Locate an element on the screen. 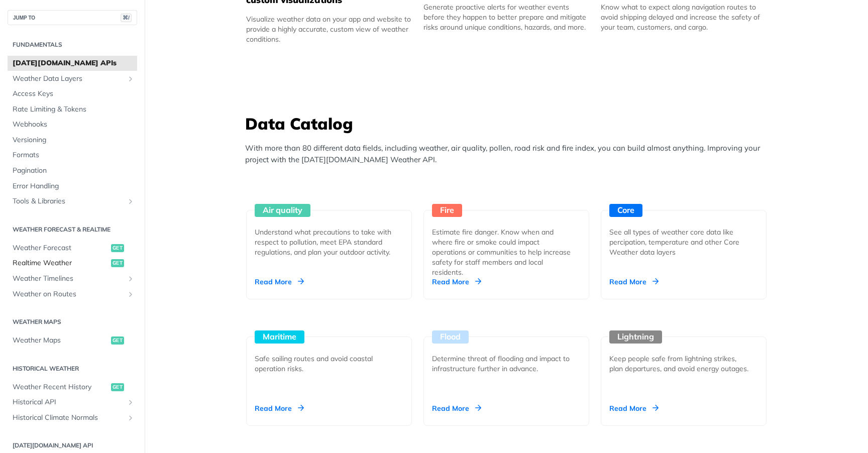  span: Versioning is located at coordinates (73, 140).